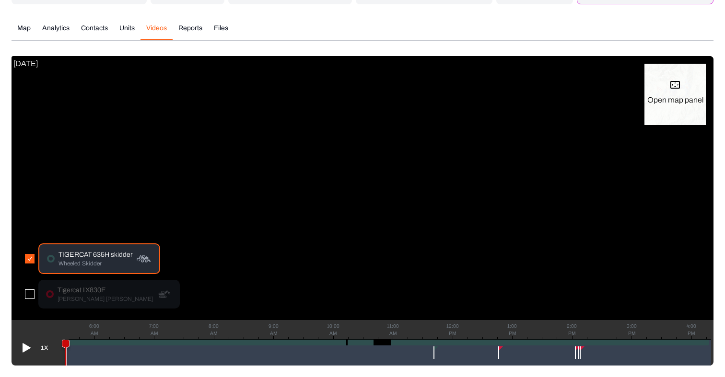  Describe the element at coordinates (452, 330) in the screenshot. I see `div: 12:00 PM` at that location.